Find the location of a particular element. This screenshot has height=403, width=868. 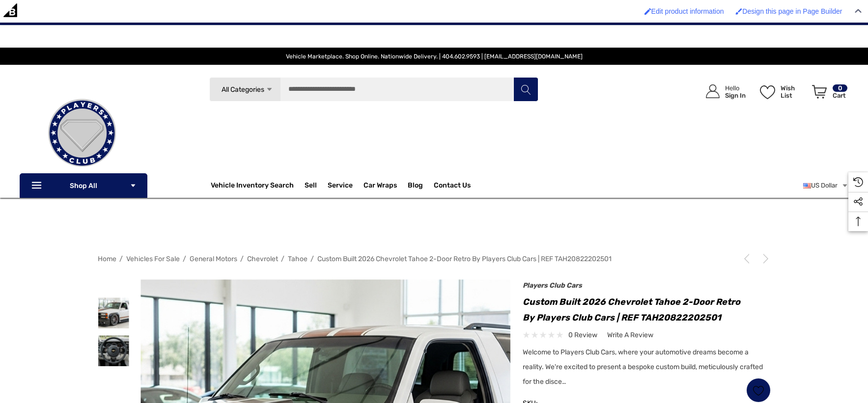

p: 0 is located at coordinates (840, 88).